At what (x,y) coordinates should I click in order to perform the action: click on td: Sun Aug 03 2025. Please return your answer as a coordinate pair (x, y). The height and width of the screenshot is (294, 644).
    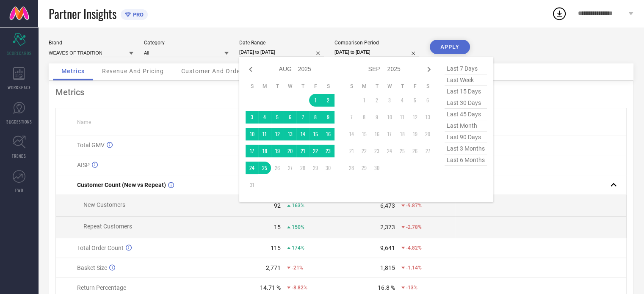
    Looking at the image, I should click on (252, 117).